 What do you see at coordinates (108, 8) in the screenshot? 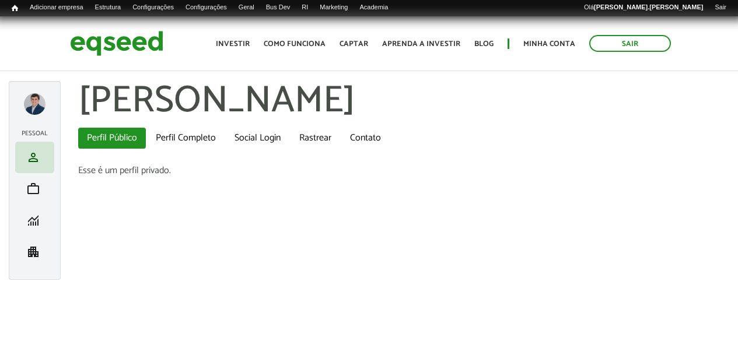
I see `a: Estrutura` at bounding box center [108, 8].